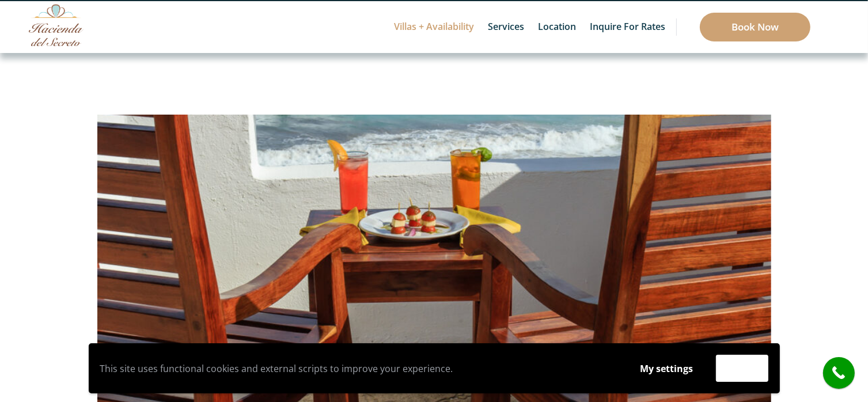 The height and width of the screenshot is (402, 868). What do you see at coordinates (506, 27) in the screenshot?
I see `a: Services` at bounding box center [506, 27].